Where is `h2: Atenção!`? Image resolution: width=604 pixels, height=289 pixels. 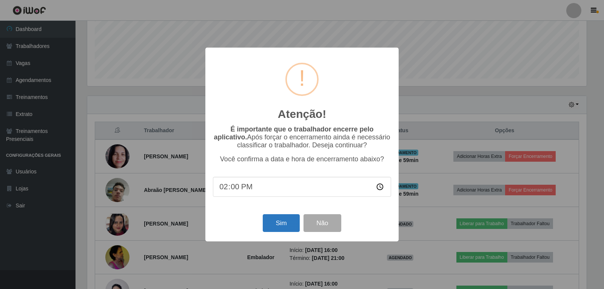 h2: Atenção! is located at coordinates (302, 114).